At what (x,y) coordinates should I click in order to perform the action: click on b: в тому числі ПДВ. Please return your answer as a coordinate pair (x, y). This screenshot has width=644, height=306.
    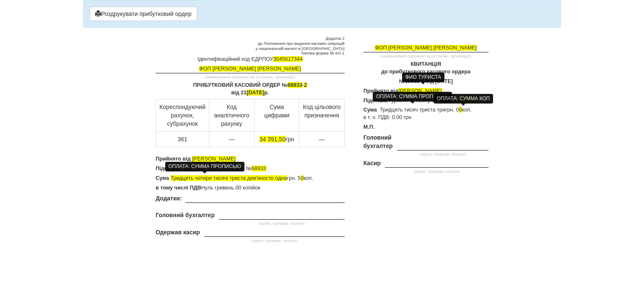
    Looking at the image, I should click on (178, 188).